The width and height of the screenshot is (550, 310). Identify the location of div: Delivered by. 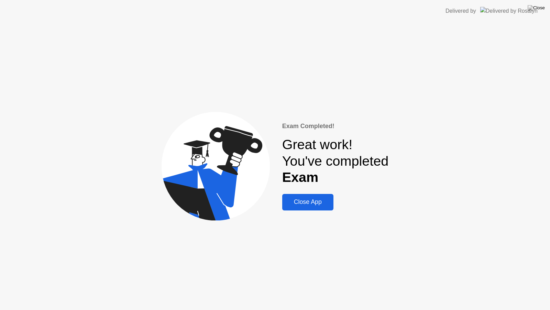
(461, 11).